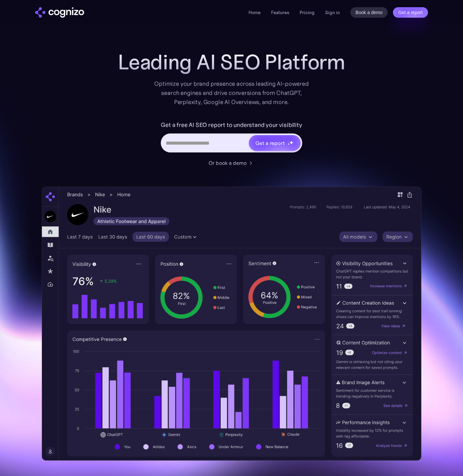 This screenshot has width=463, height=476. Describe the element at coordinates (254, 12) in the screenshot. I see `a: Home` at that location.